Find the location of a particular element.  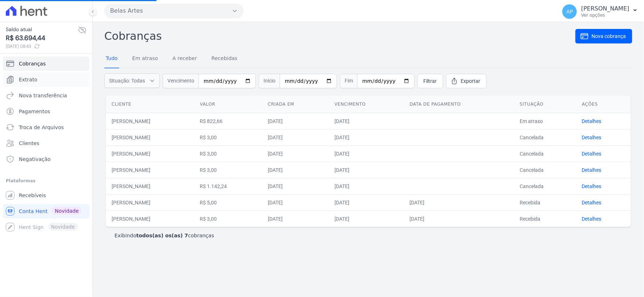

a: A receber is located at coordinates (185, 59).